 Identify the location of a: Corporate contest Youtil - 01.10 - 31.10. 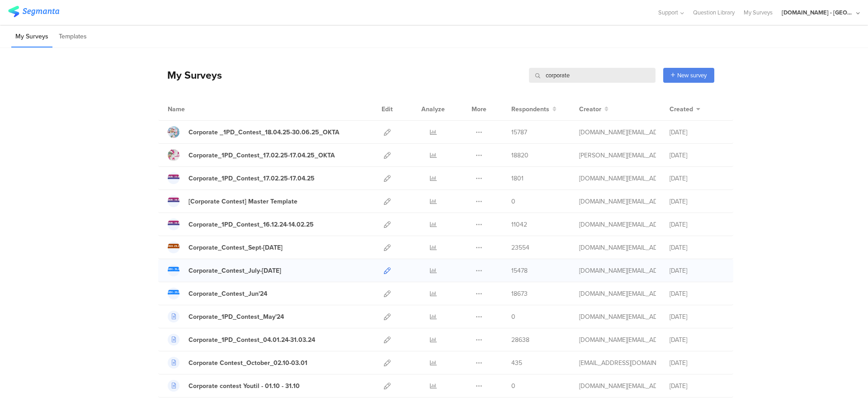
(233, 386).